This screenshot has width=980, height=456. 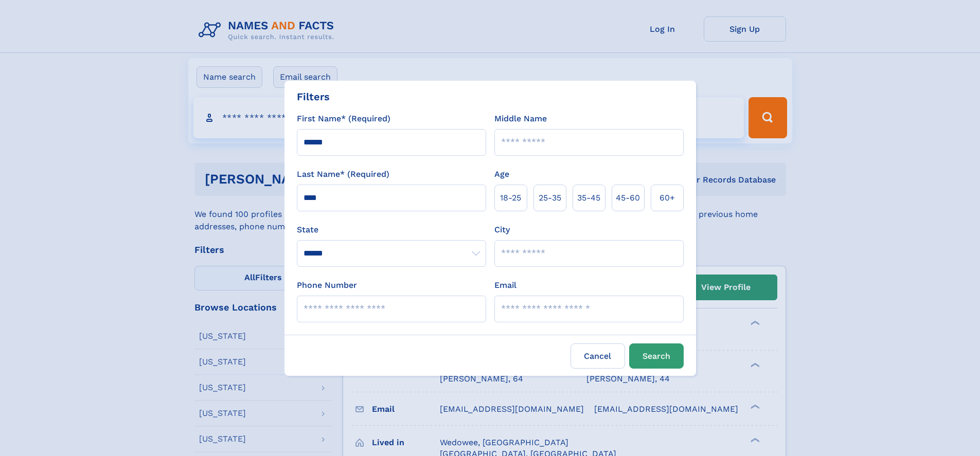 I want to click on label: Email, so click(x=505, y=286).